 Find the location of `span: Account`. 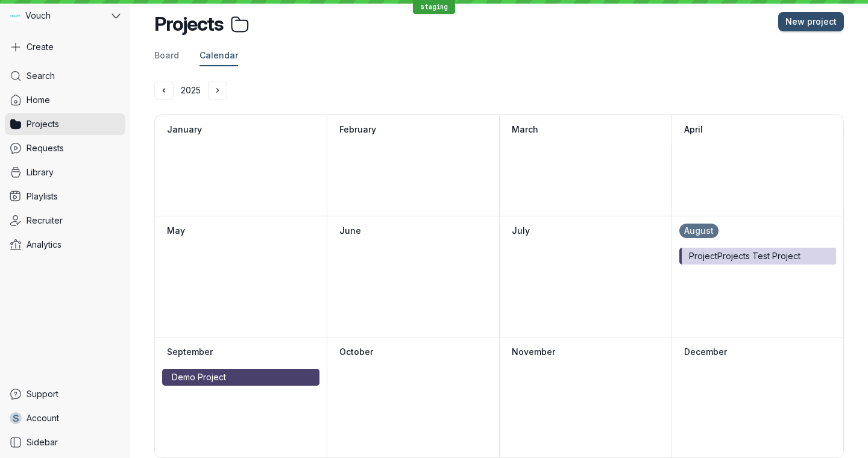

span: Account is located at coordinates (43, 418).